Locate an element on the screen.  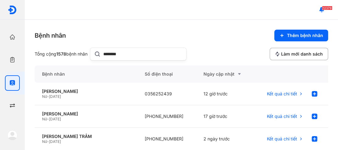
span: Thêm bệnh nhân is located at coordinates (305, 36).